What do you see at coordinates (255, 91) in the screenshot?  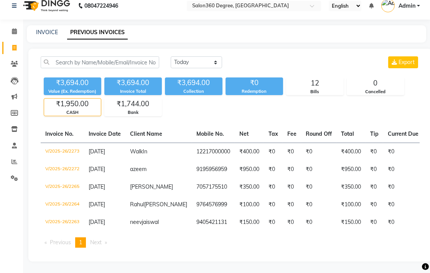 I see `div: Redemption` at bounding box center [255, 91].